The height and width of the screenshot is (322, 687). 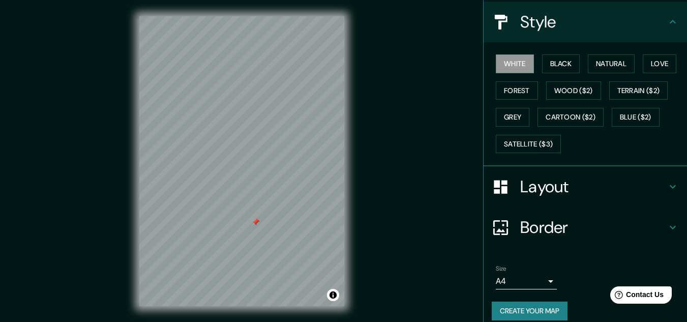 What do you see at coordinates (585, 22) in the screenshot?
I see `div: Style` at bounding box center [585, 22].